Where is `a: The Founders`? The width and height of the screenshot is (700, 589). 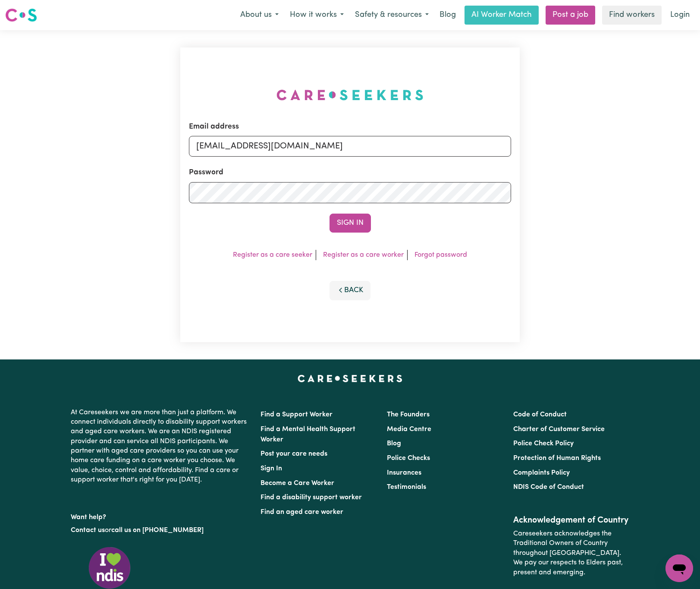 a: The Founders is located at coordinates (408, 414).